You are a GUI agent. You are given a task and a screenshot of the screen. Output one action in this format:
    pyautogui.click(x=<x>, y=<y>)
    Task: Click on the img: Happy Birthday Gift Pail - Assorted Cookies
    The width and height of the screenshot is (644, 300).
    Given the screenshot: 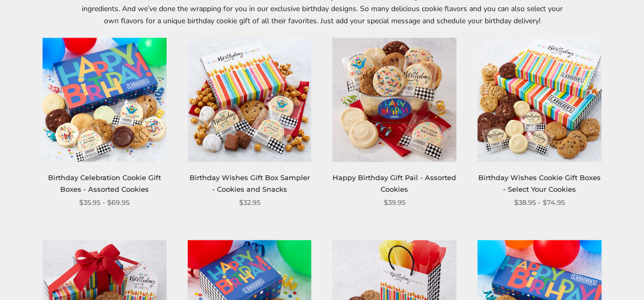 What is the action you would take?
    pyautogui.click(x=394, y=99)
    